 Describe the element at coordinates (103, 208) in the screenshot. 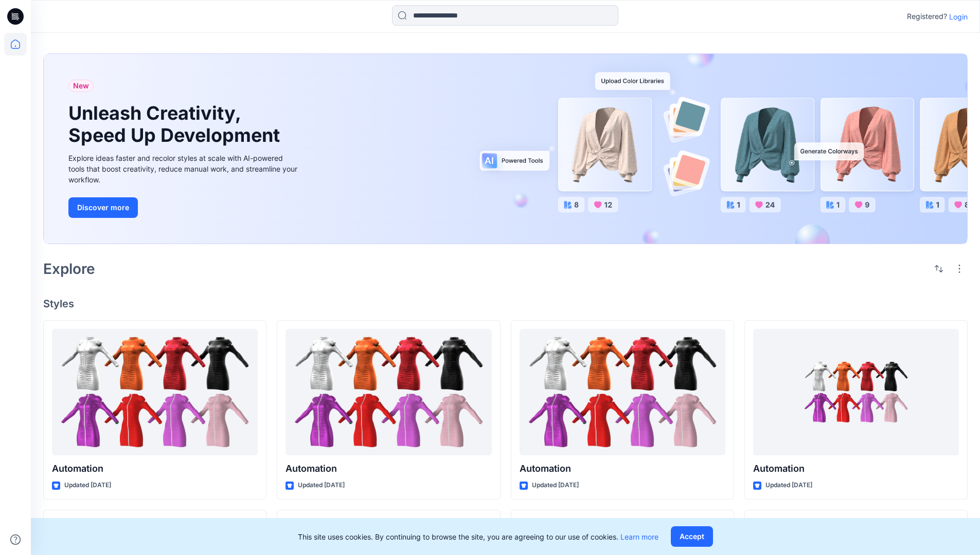

I see `button: Discover more` at that location.